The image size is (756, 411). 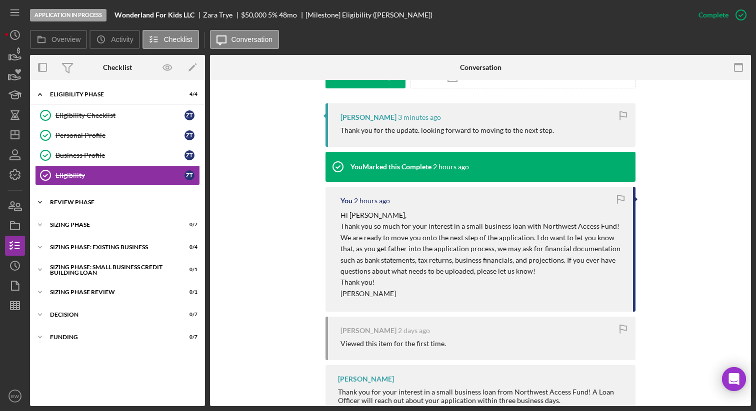 What do you see at coordinates (346, 201) in the screenshot?
I see `div: You` at bounding box center [346, 201].